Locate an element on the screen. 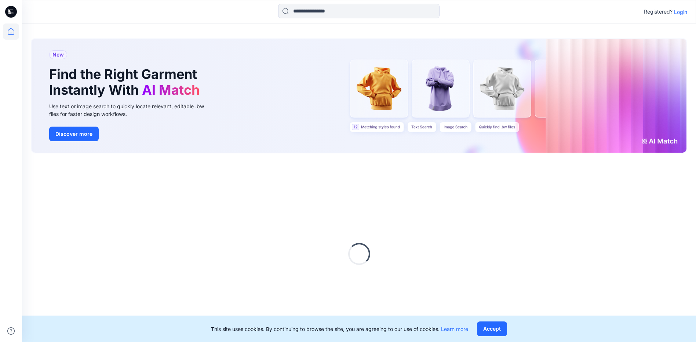 Image resolution: width=696 pixels, height=342 pixels. p: Registered? is located at coordinates (658, 12).